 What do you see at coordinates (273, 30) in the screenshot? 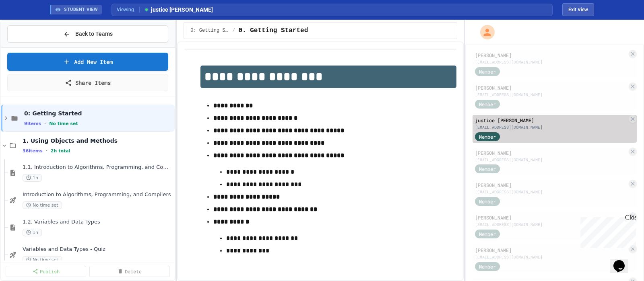
I see `span: 0. Getting Started` at bounding box center [273, 30].